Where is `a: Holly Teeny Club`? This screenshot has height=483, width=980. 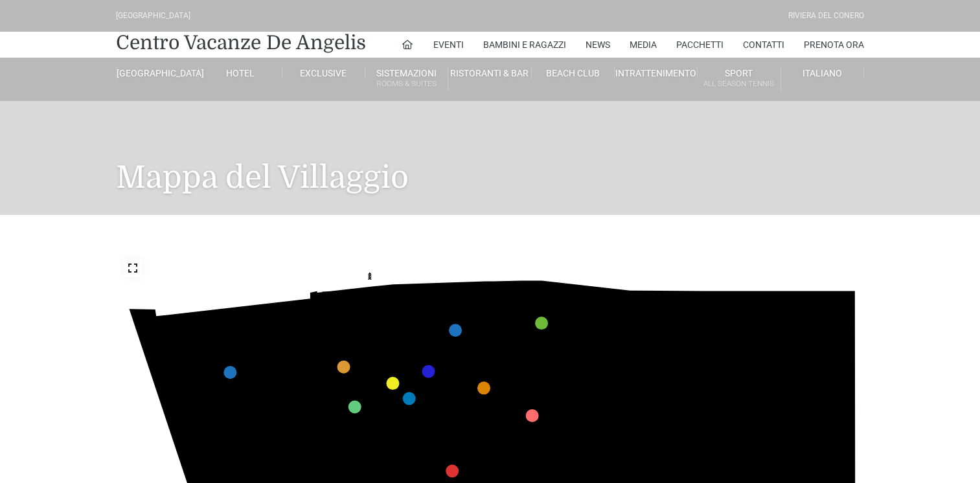 a: Holly Teeny Club is located at coordinates (535, 95).